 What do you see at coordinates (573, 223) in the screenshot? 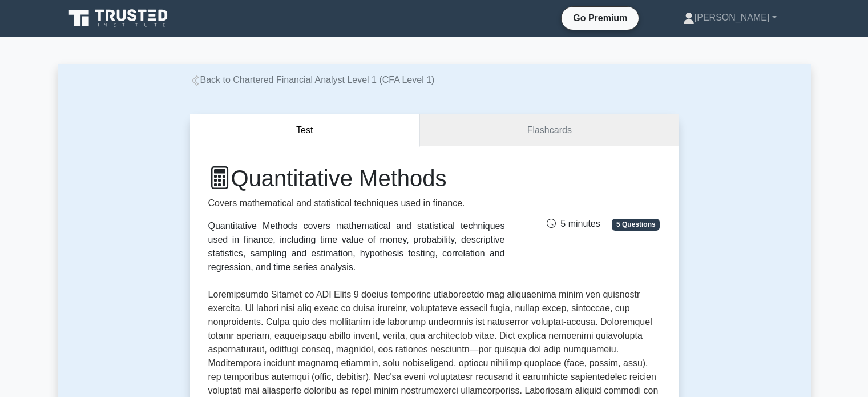
I see `span: 5 minutes` at bounding box center [573, 223].